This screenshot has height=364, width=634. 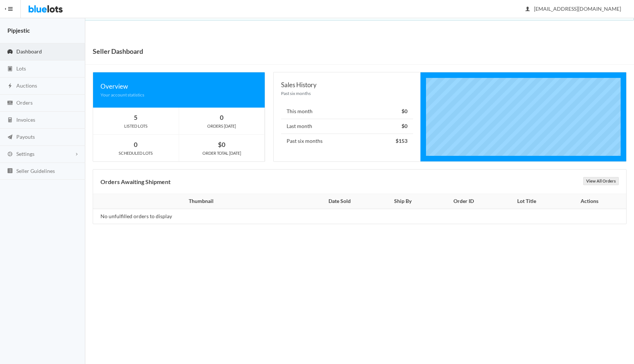 I want to click on span: Auctions, so click(x=27, y=85).